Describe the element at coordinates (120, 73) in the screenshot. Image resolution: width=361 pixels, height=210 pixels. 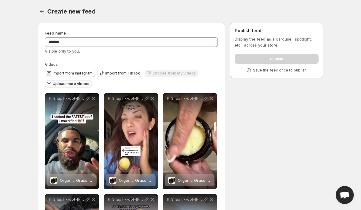
I see `button: Import from TikTok` at that location.